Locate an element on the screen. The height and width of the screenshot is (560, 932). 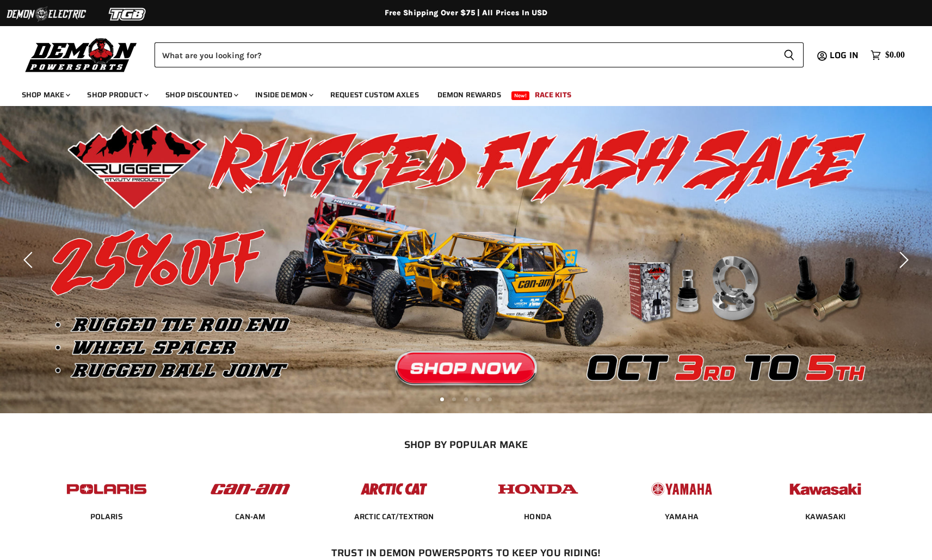
a: KAWASAKI is located at coordinates (825, 517).